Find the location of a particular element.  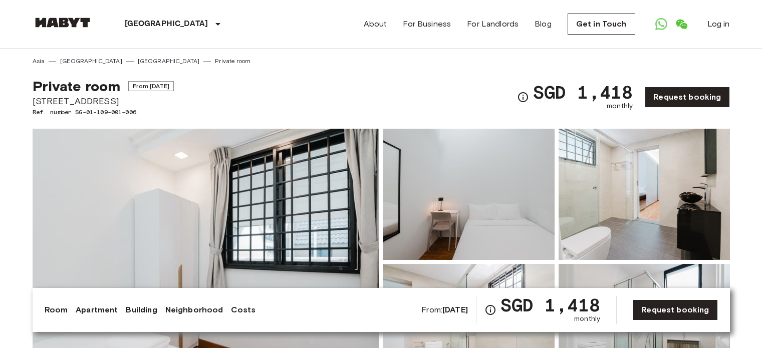

img: Habyt is located at coordinates (63, 23).